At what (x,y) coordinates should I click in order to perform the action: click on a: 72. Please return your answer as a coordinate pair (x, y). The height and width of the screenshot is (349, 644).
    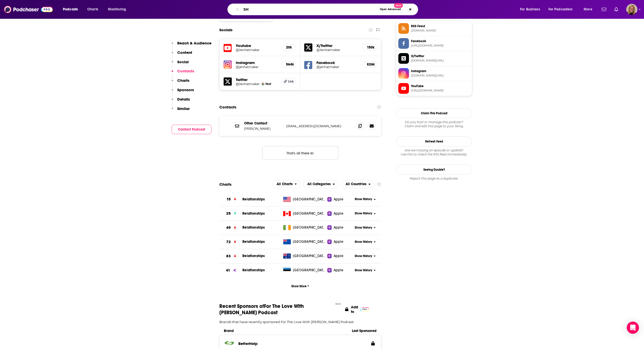
    Looking at the image, I should click on (231, 241).